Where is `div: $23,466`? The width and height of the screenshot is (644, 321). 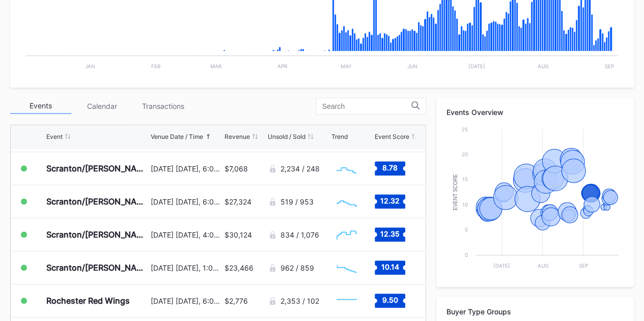
div: $23,466 is located at coordinates (239, 268).